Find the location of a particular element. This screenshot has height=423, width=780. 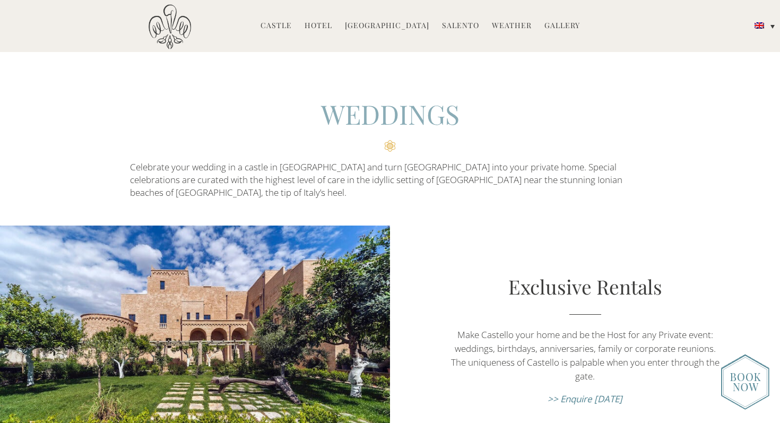

img: English is located at coordinates (760, 25).